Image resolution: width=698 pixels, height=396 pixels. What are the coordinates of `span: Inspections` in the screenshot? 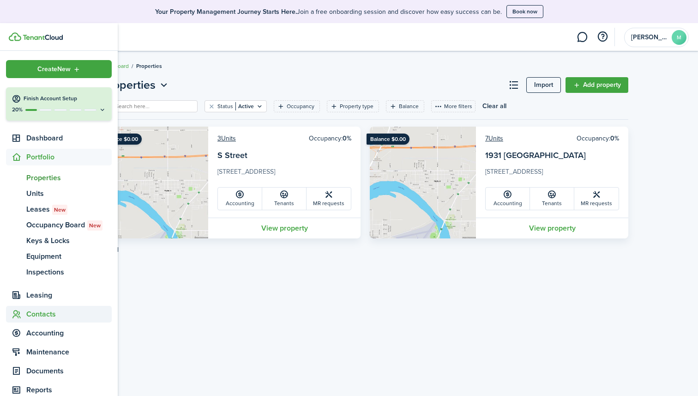 It's located at (69, 272).